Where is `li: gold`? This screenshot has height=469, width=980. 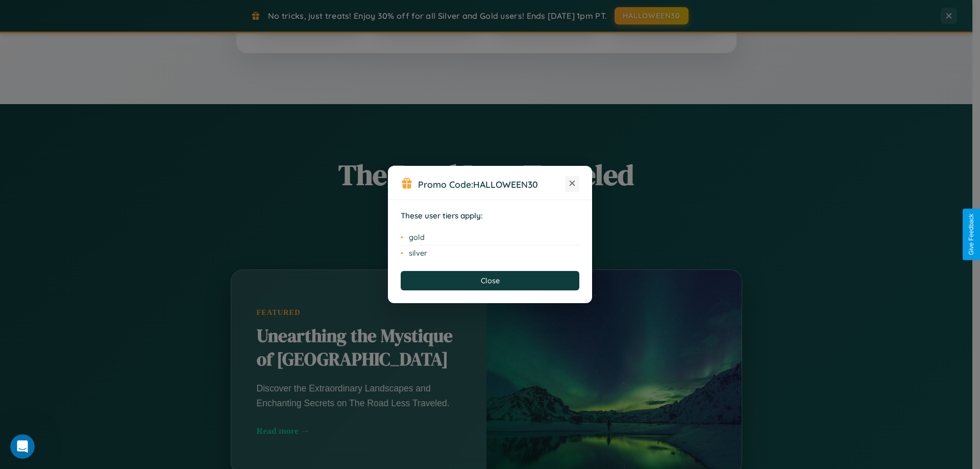
li: gold is located at coordinates (490, 237).